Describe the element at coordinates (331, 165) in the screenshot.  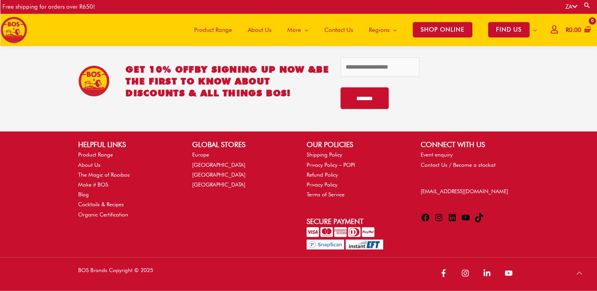
I see `a: Privacy Policy – POPI` at that location.